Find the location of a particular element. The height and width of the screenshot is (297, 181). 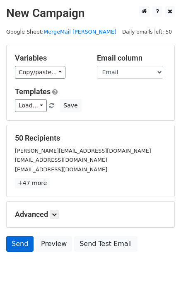

a: Send Test Email is located at coordinates (106, 244).